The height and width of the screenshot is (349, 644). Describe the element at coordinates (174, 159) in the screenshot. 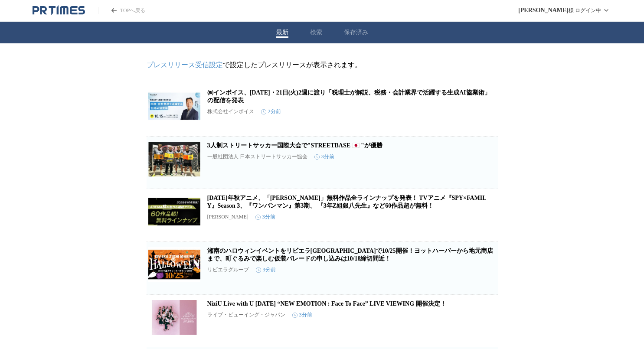

I see `img: 3人制ストリートサッカー国際大会で"STREETBASE 🇯🇵 "が優勝` at that location.